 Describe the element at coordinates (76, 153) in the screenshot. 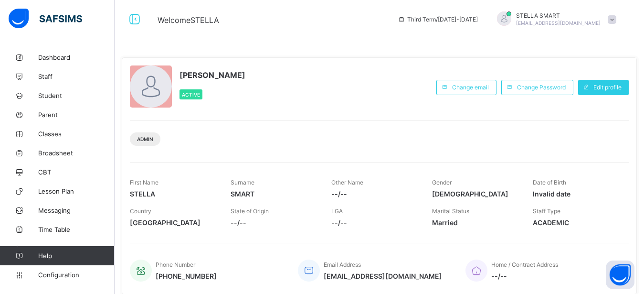

I see `span: Broadsheet` at that location.